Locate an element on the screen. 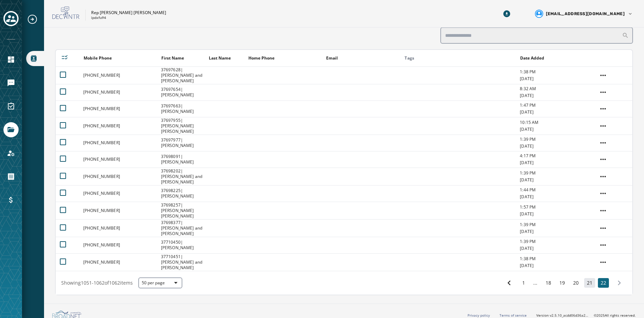  span: 4:17 PM is located at coordinates (556, 156).